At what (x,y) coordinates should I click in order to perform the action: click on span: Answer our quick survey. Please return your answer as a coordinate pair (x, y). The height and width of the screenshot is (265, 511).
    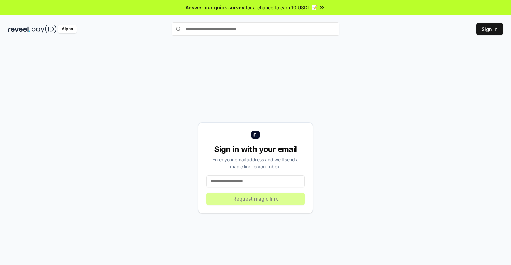
    Looking at the image, I should click on (215, 7).